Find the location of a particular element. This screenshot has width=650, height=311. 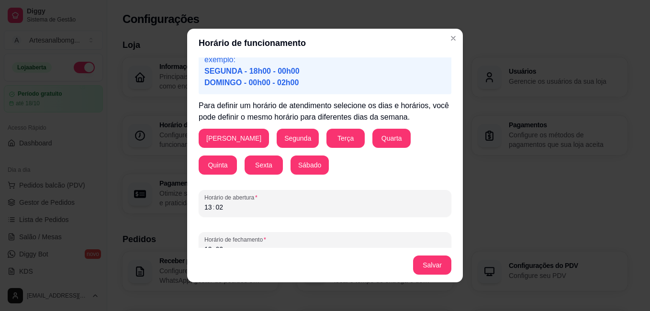

button: Quinta is located at coordinates (218, 165).